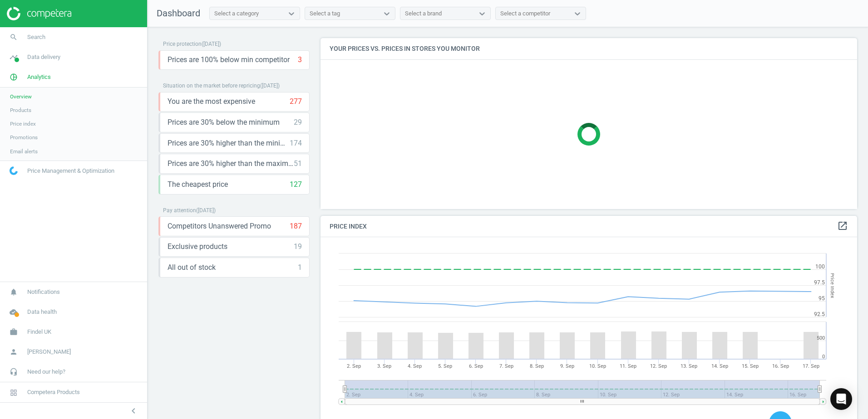 The width and height of the screenshot is (868, 419). Describe the element at coordinates (14, 372) in the screenshot. I see `i: headset_mic` at that location.